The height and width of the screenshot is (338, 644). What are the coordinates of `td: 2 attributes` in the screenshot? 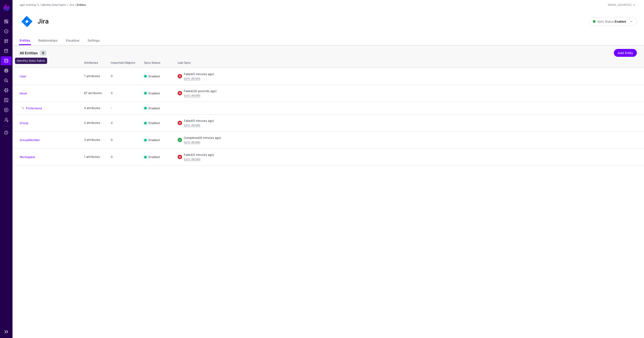 It's located at (93, 123).